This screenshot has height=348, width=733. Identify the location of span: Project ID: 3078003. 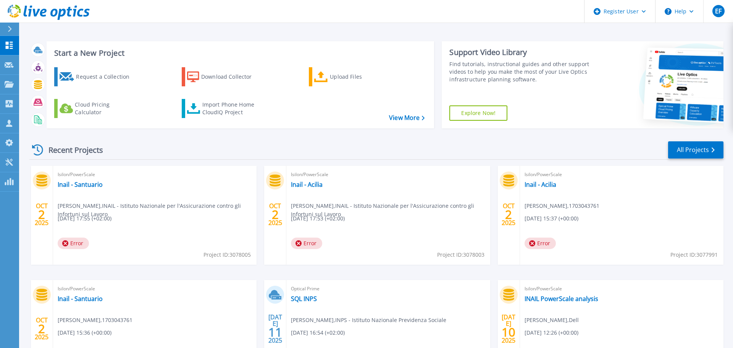
(461, 255).